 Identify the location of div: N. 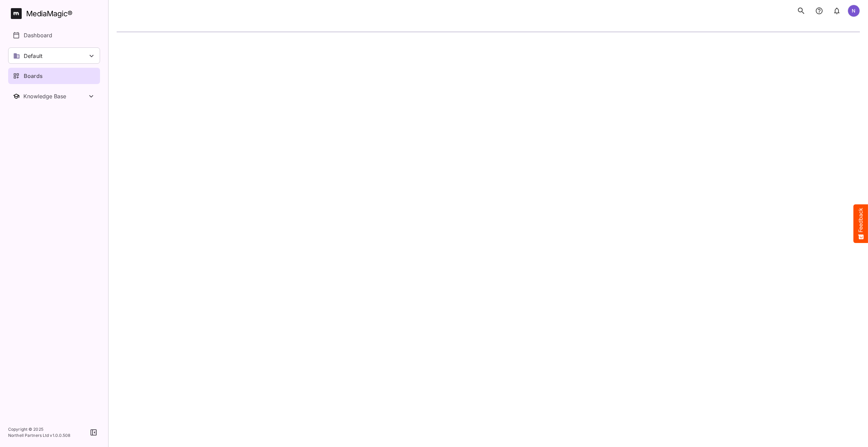
(854, 11).